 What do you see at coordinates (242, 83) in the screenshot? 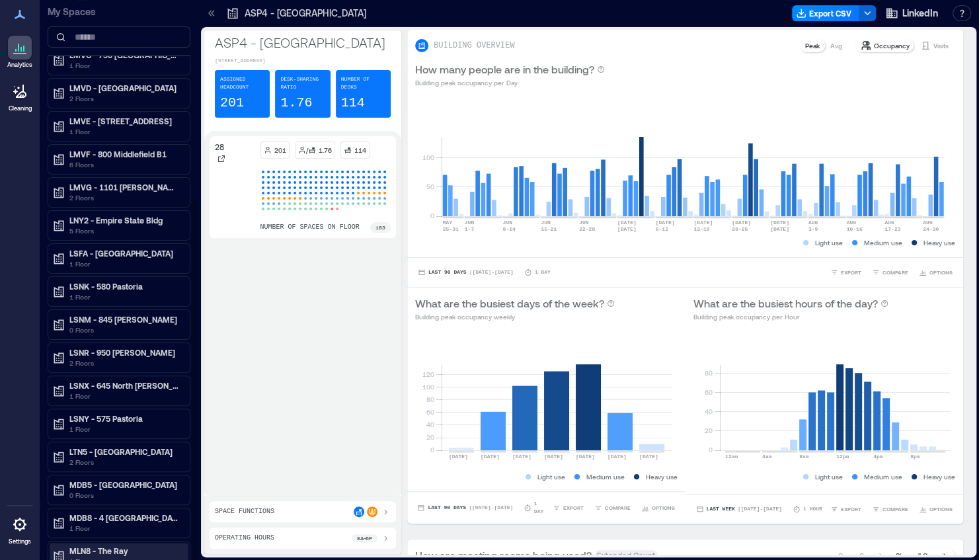
I see `p: Assigned Headcount` at bounding box center [242, 83].